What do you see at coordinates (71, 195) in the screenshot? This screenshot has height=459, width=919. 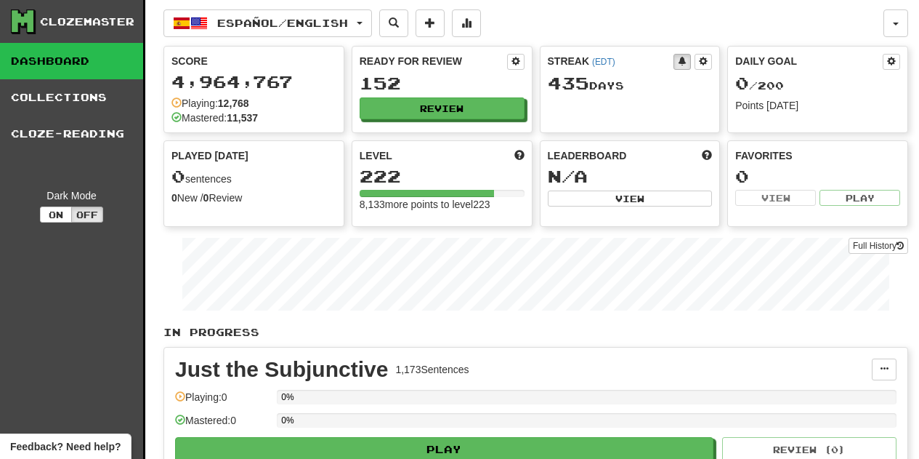 I see `div: Dark Mode` at bounding box center [71, 195].